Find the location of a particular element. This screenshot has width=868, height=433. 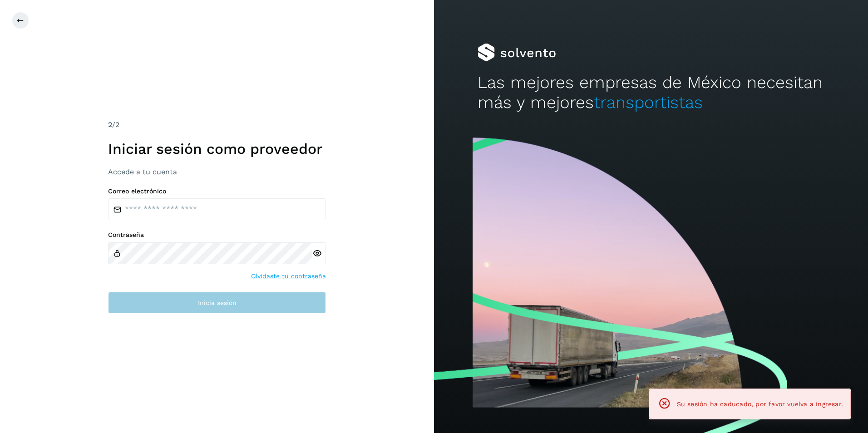

h3: Accede a tu cuenta is located at coordinates (217, 172).